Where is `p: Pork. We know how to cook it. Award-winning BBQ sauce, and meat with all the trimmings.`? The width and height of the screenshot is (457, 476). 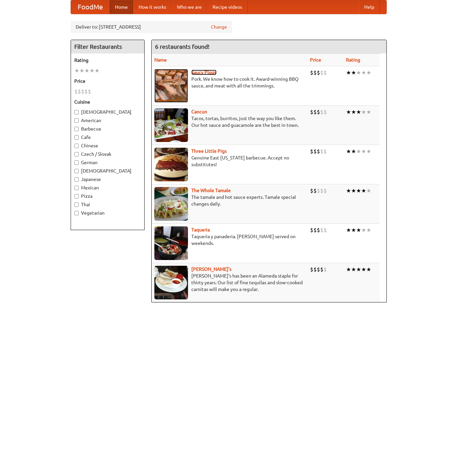
p: Pork. We know how to cook it. Award-winning BBQ sauce, and meat with all the trimmings. is located at coordinates (230, 82).